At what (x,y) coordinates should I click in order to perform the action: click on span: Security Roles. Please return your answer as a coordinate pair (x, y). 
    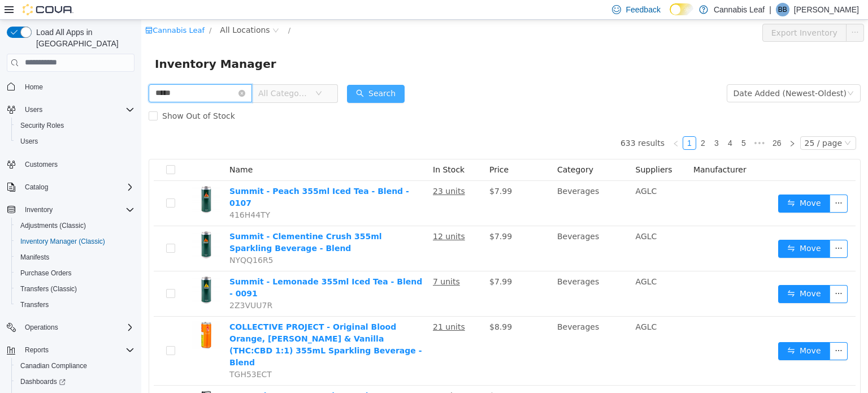
    Looking at the image, I should click on (75, 126).